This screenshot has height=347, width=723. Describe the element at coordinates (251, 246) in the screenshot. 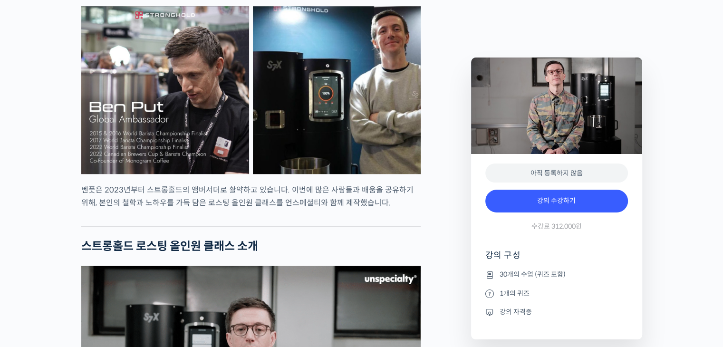

I see `h2: 스트롱홀드 로스팅 올인원 클래스 소개` at that location.